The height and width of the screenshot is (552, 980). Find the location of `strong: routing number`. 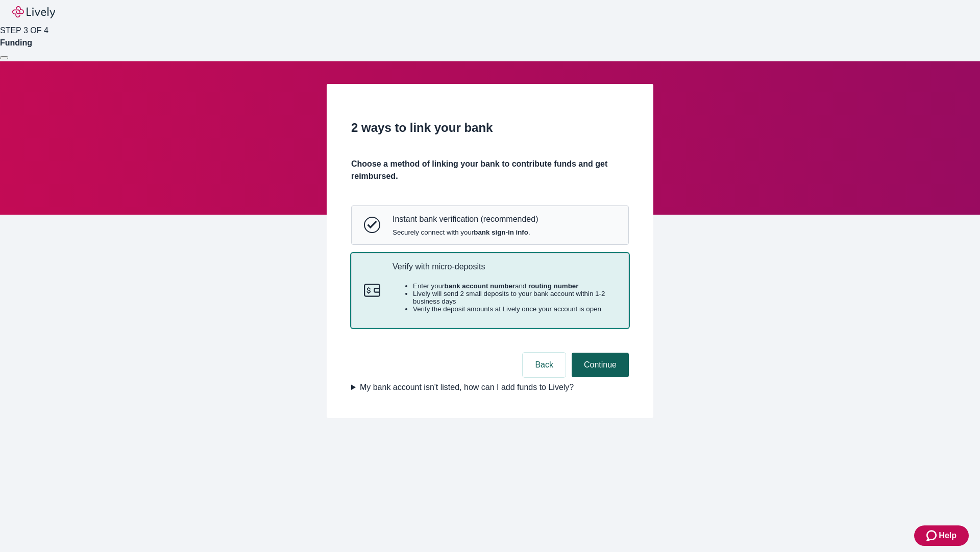

strong: routing number is located at coordinates (554, 285).